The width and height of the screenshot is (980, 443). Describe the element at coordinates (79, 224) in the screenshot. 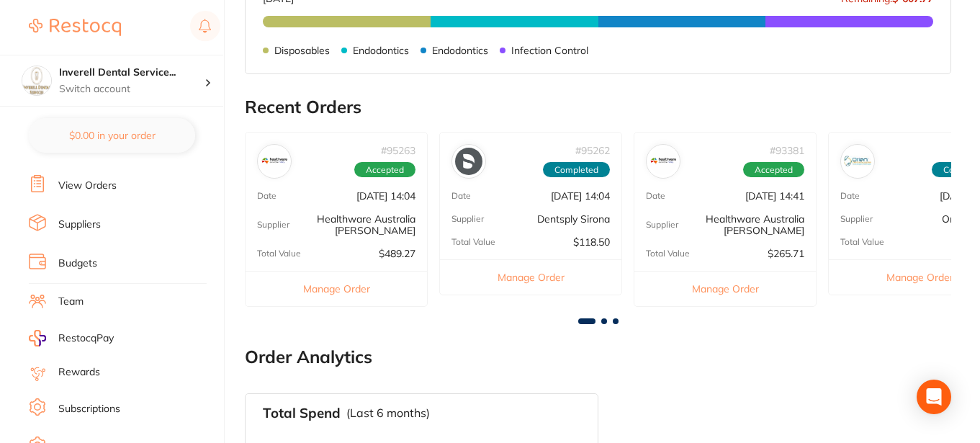

I see `a: Suppliers` at that location.